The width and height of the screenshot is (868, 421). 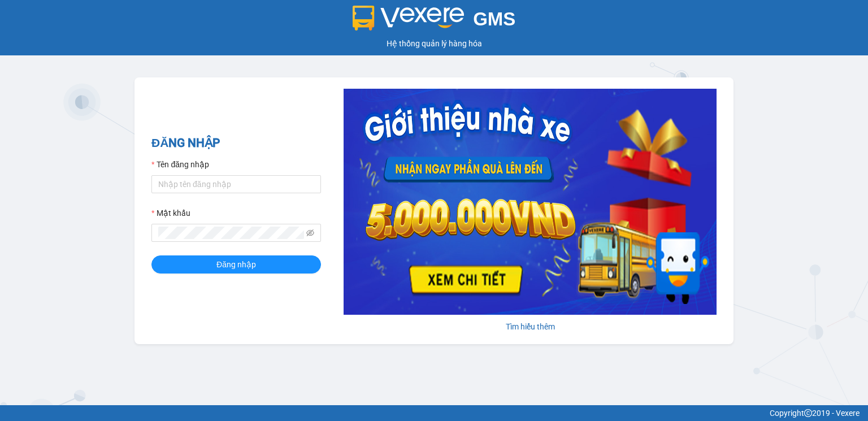 What do you see at coordinates (310, 233) in the screenshot?
I see `span: eye-invisible` at bounding box center [310, 233].